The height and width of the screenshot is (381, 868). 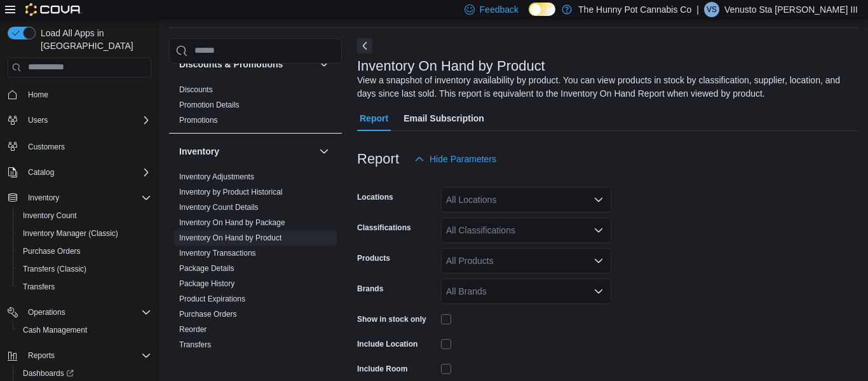 I want to click on h3: Inventory On Hand by Product, so click(x=451, y=66).